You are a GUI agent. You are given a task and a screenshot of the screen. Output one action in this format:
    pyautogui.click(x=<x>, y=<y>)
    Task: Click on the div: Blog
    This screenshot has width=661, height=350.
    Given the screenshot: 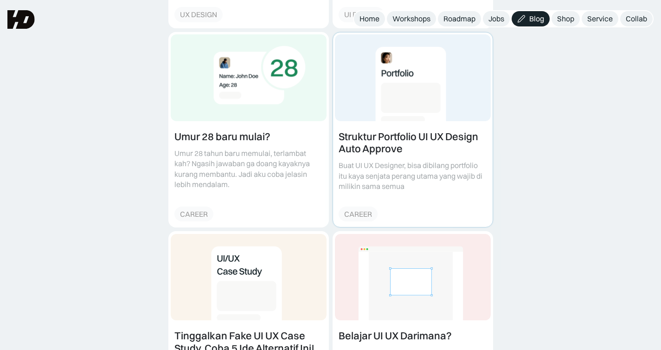 What is the action you would take?
    pyautogui.click(x=536, y=19)
    